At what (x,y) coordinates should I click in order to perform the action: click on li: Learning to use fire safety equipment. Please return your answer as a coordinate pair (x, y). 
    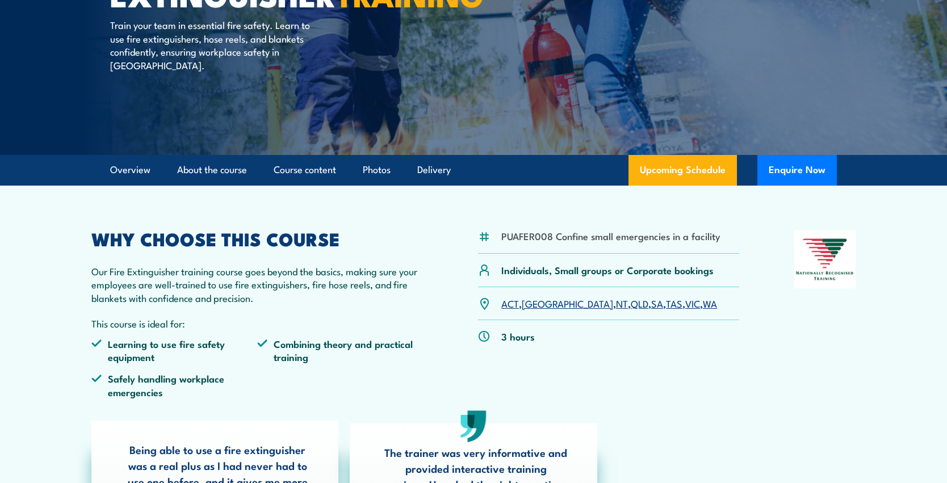
    Looking at the image, I should click on (174, 350).